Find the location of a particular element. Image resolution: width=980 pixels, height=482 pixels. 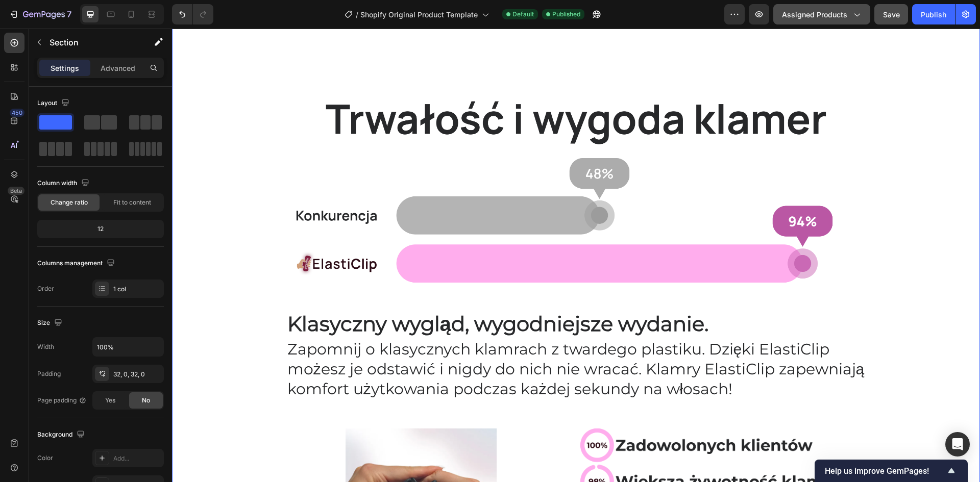

div: Page padding is located at coordinates (62, 400).